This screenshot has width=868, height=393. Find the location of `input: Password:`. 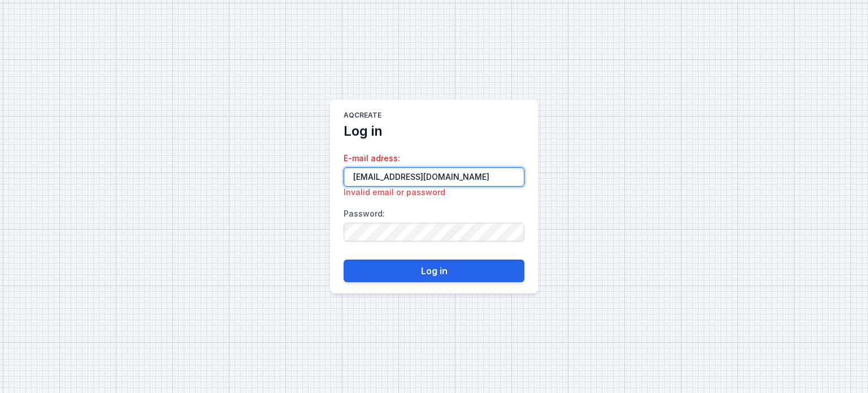

input: Password: is located at coordinates (434, 232).